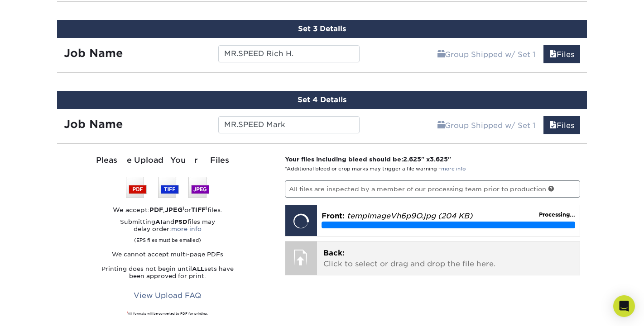  What do you see at coordinates (368, 160) in the screenshot?
I see `strong: Your files including bleed should be: " x "` at bounding box center [368, 160].